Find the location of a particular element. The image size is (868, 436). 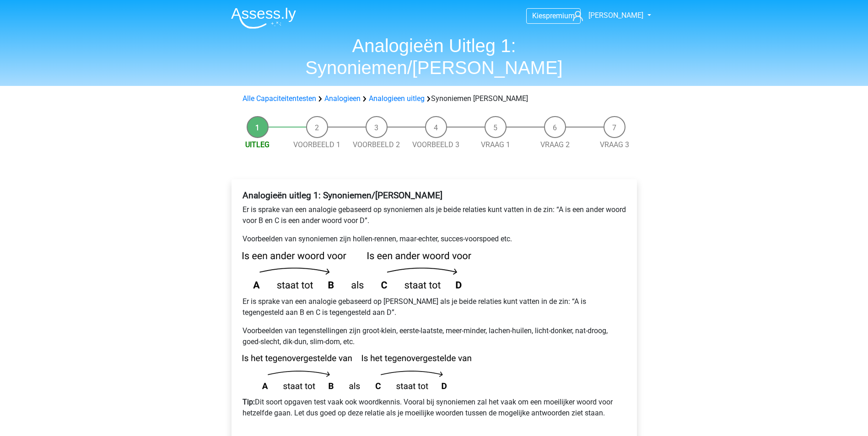

p: Dit soort opgaven test vaak ook woordkennis. Vooral bij synoniemen zal het vaak om een moeilijker... is located at coordinates (434, 408).